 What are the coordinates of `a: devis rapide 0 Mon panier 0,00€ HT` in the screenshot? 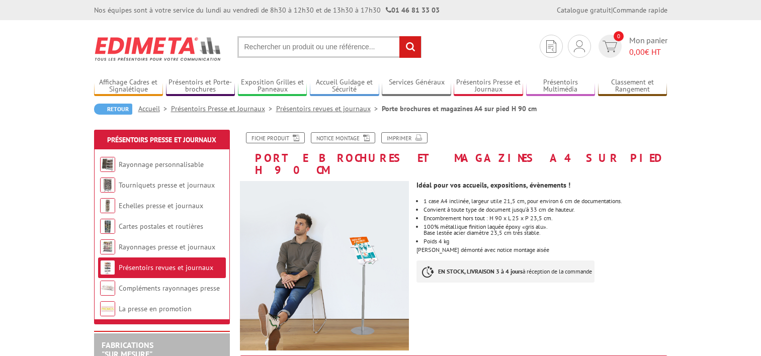 It's located at (631, 46).